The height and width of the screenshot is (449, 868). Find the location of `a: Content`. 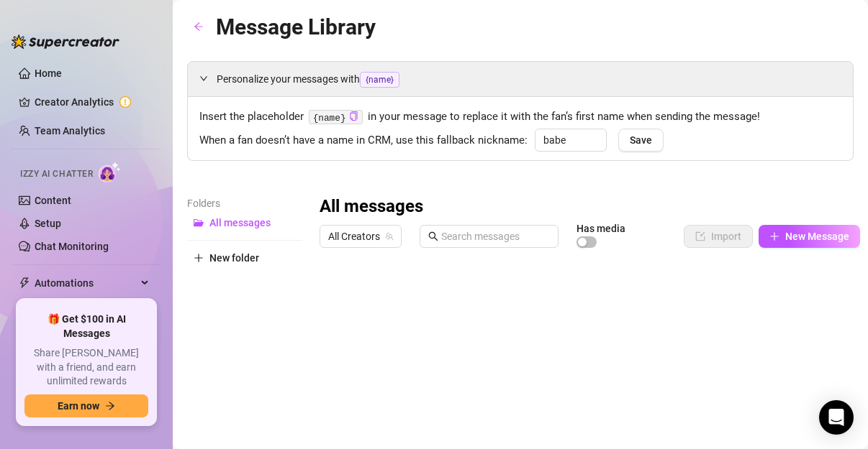

a: Content is located at coordinates (53, 201).